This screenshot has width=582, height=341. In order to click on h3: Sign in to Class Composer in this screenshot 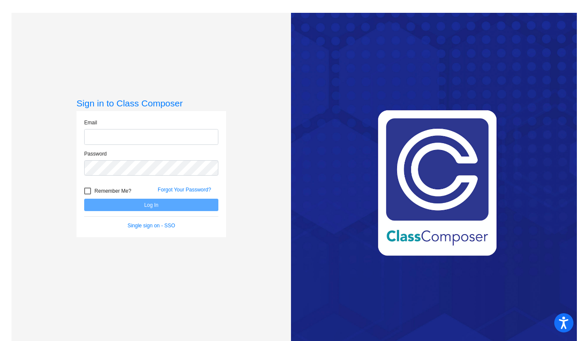, I will do `click(151, 103)`.